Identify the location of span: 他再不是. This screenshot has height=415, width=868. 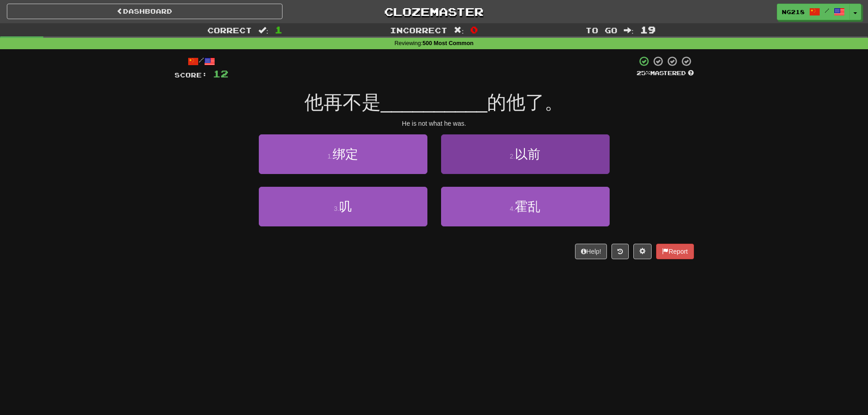
(343, 102).